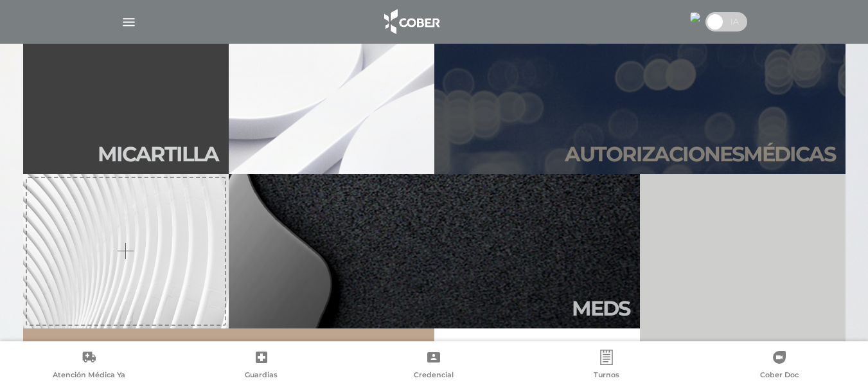  I want to click on a: Credencial, so click(434, 365).